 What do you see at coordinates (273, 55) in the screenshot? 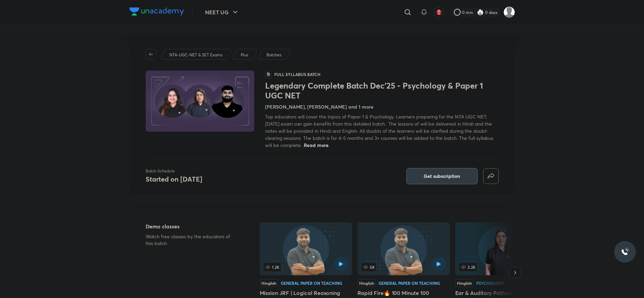
I see `a: Batches` at bounding box center [273, 55].